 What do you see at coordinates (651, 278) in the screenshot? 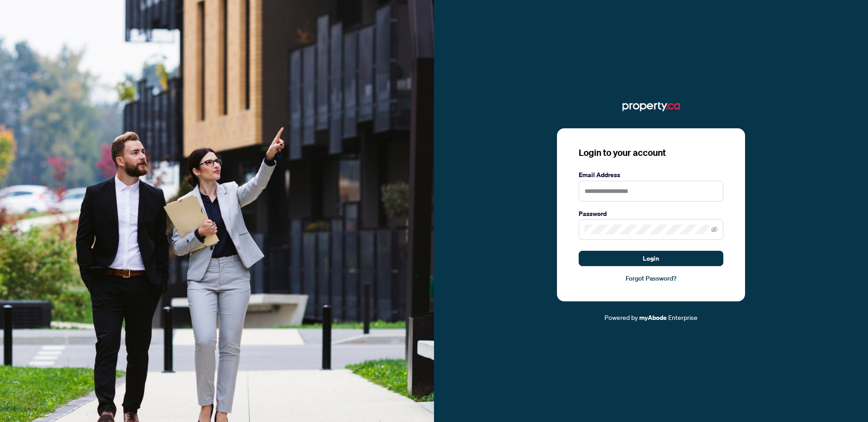
I see `a: Forgot Password?` at bounding box center [651, 278].